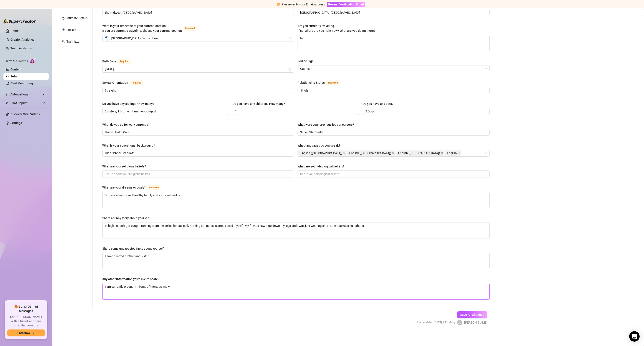  Describe the element at coordinates (142, 28) in the screenshot. I see `span: What is your timezone of your current location? If you are currently traveling, choose your curre...` at that location.